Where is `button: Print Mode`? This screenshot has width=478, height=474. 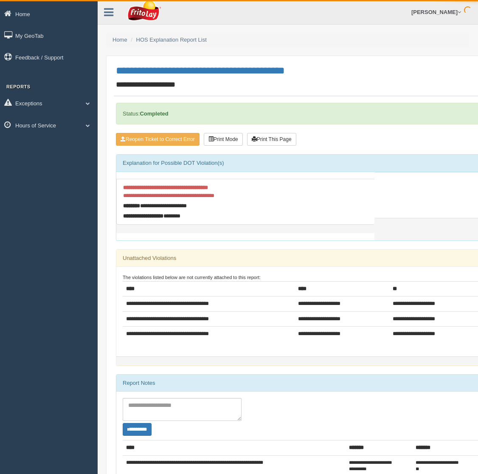 button: Print Mode is located at coordinates (223, 139).